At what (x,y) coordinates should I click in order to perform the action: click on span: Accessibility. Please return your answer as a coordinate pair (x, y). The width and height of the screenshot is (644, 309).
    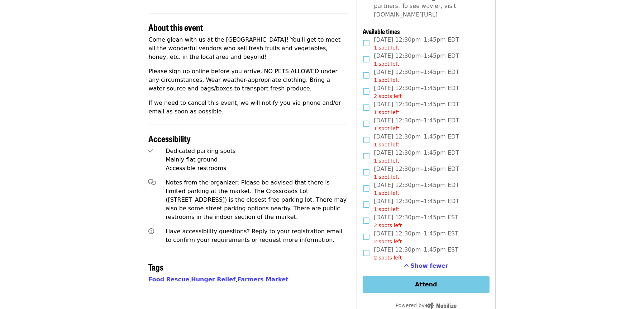
    Looking at the image, I should click on (170, 138).